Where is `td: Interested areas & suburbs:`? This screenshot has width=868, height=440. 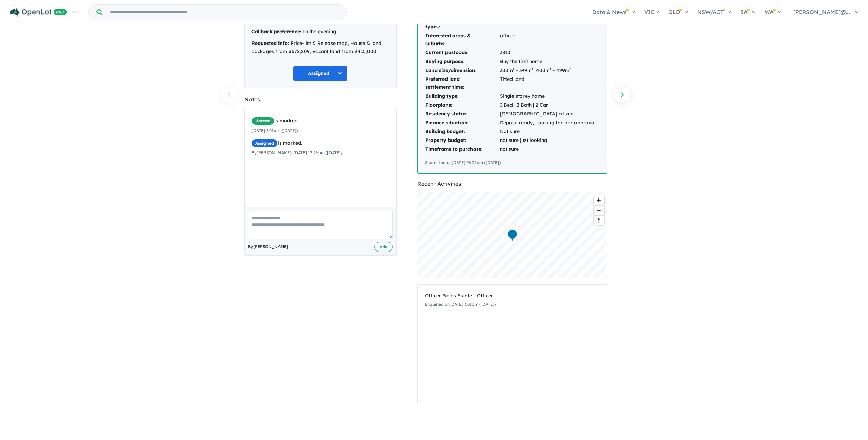 td: Interested areas & suburbs: is located at coordinates (463, 40).